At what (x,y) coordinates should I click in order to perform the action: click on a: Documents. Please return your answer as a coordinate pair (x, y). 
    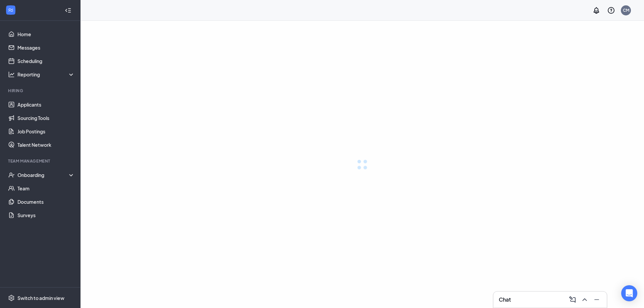
    Looking at the image, I should click on (46, 202).